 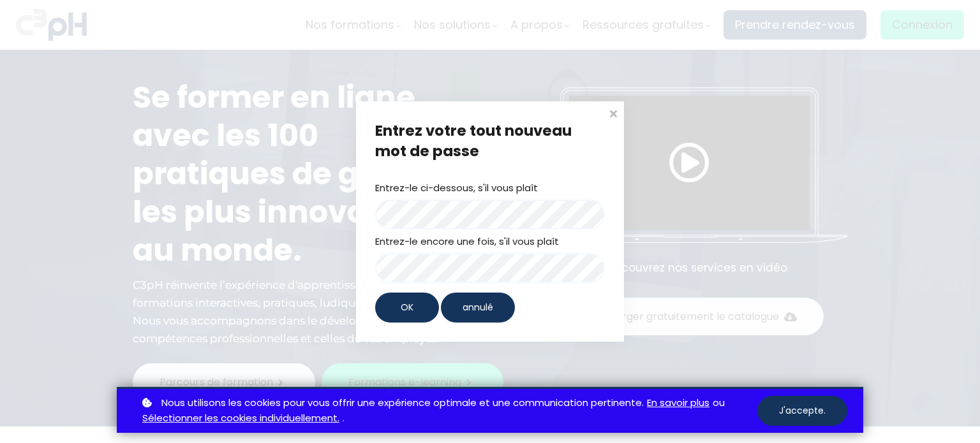 What do you see at coordinates (241, 418) in the screenshot?
I see `a: Sélectionner les cookies individuellement.` at bounding box center [241, 418].